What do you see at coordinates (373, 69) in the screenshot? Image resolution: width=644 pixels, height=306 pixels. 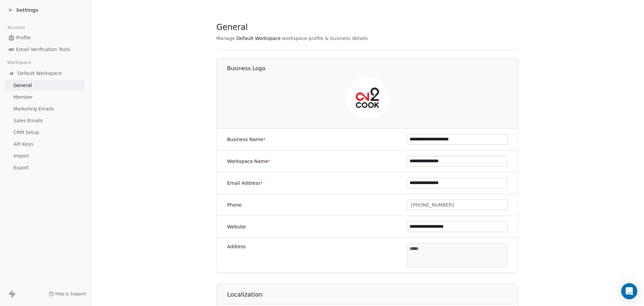 I see `h1: Business Logo` at bounding box center [373, 69].